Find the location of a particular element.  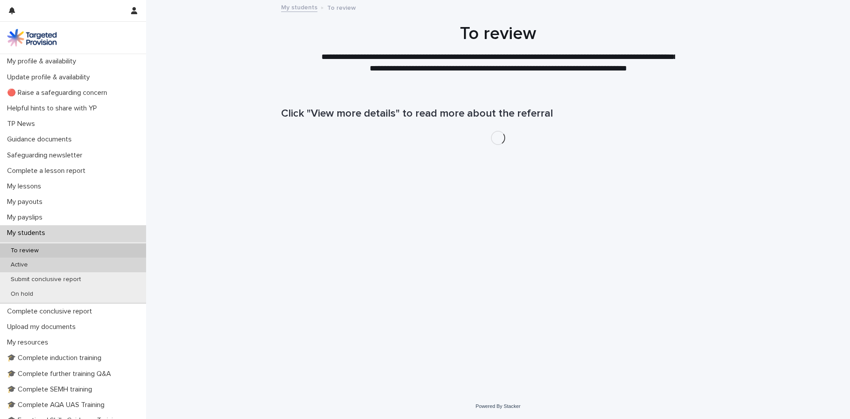

p: Complete a lesson report is located at coordinates (48, 171).